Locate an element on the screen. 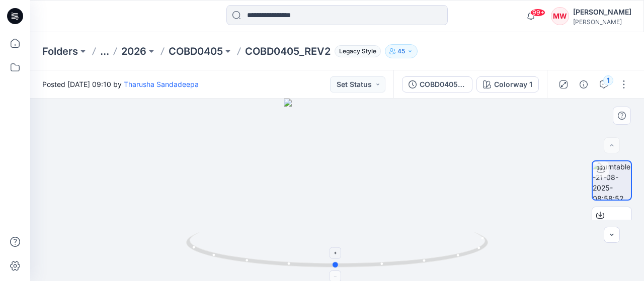 The height and width of the screenshot is (281, 644). span: BW is located at coordinates (612, 226).